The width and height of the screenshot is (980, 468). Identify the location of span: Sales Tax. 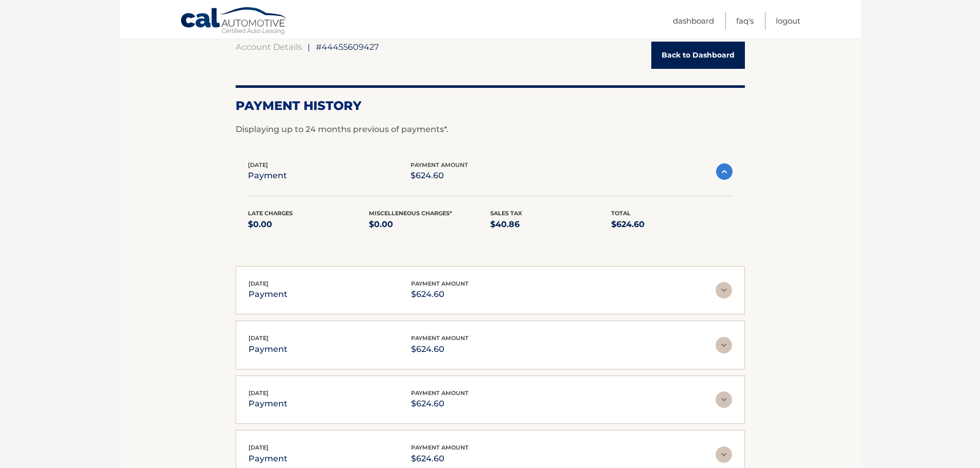
(507, 214).